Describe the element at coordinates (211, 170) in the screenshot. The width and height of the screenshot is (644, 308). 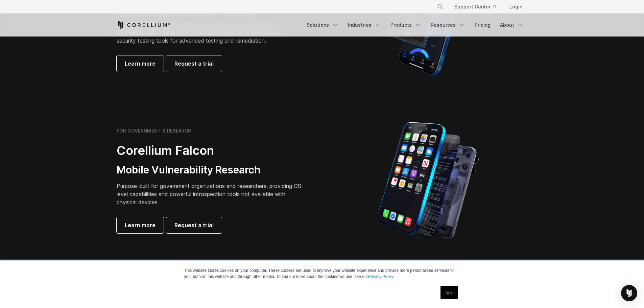
I see `h3: Mobile Vulnerability Research` at that location.